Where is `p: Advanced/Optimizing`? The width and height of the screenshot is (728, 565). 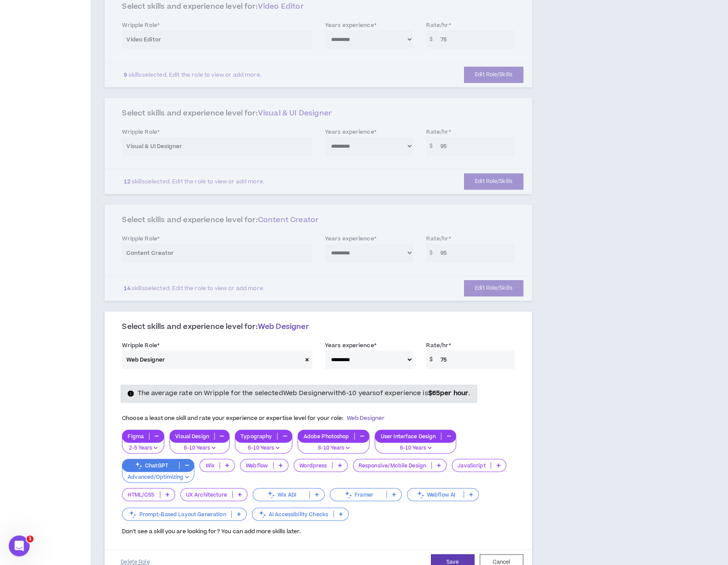 p: Advanced/Optimizing is located at coordinates (158, 478).